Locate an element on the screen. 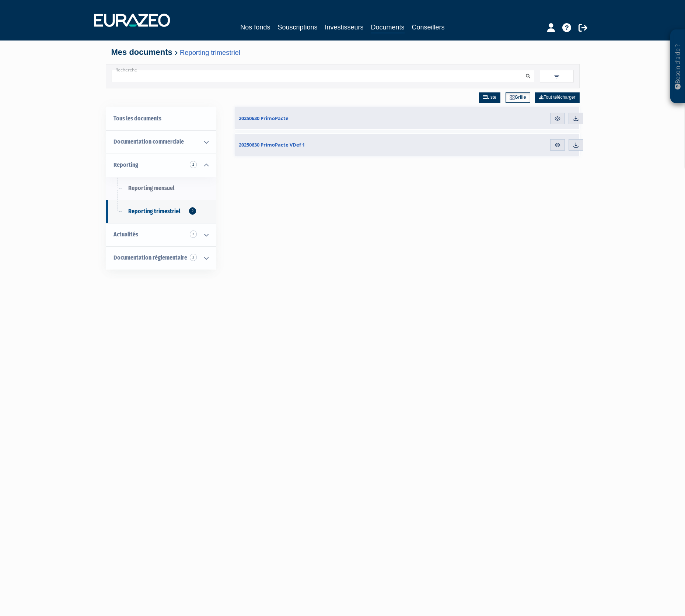 The image size is (685, 616). a: Documents is located at coordinates (388, 28).